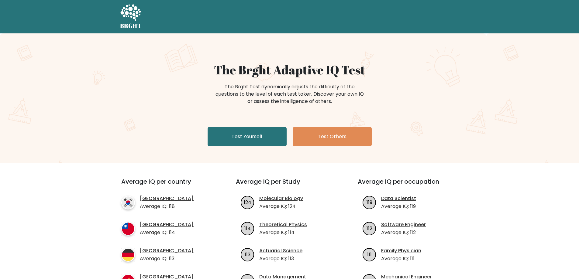  What do you see at coordinates (247, 202) in the screenshot?
I see `text: 124` at bounding box center [247, 202].